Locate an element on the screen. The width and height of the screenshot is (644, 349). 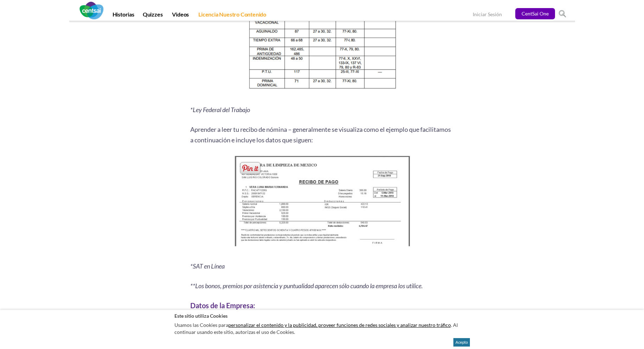
a: CentSai One is located at coordinates (535, 13).